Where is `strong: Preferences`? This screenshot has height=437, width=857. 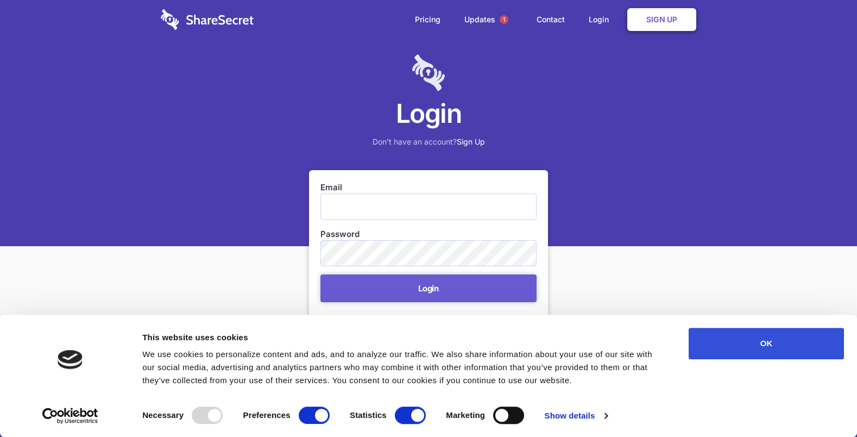
strong: Preferences is located at coordinates (267, 414).